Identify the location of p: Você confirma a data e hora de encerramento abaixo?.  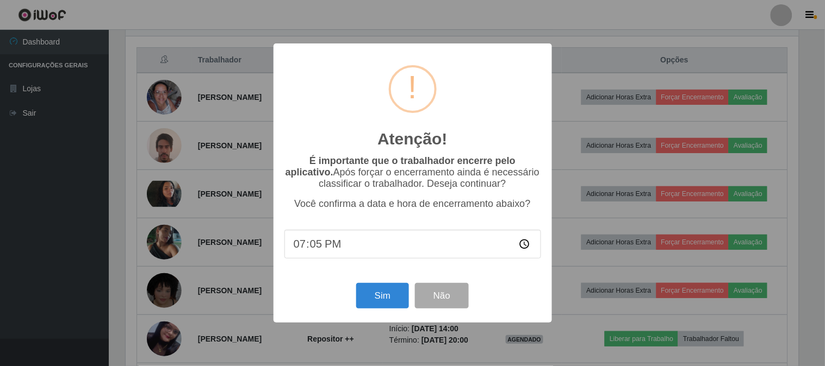
(413, 204).